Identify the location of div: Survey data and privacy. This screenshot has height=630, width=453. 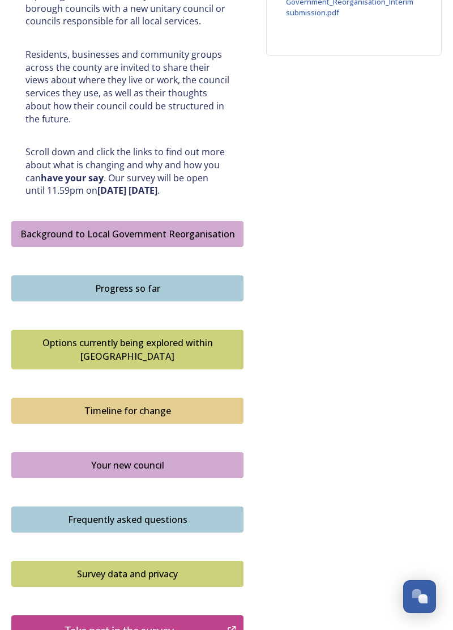
(127, 574).